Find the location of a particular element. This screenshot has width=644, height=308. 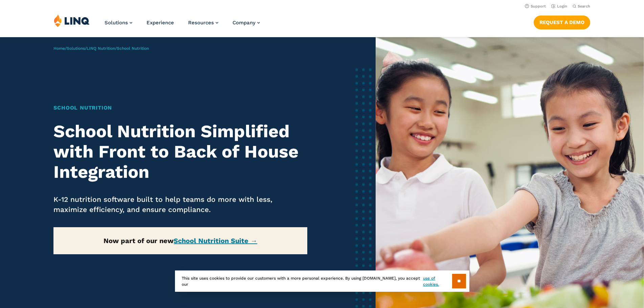

h1: School Nutrition is located at coordinates (180, 108).